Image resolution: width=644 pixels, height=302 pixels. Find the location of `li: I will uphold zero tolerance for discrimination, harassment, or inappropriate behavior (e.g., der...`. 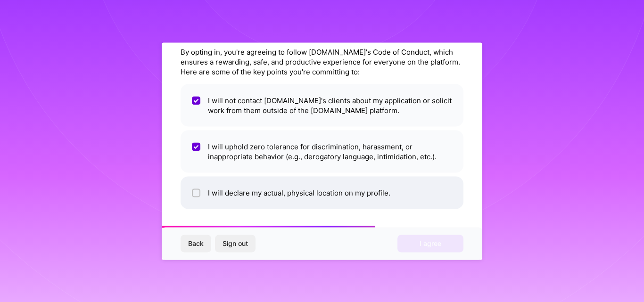

li: I will uphold zero tolerance for discrimination, harassment, or inappropriate behavior (e.g., der... is located at coordinates (322, 151).